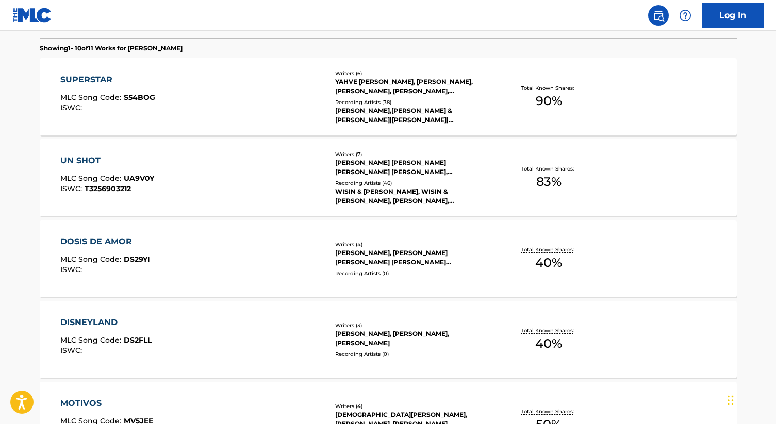 The height and width of the screenshot is (424, 776). I want to click on div: Recording Artists ( 38 ), so click(413, 102).